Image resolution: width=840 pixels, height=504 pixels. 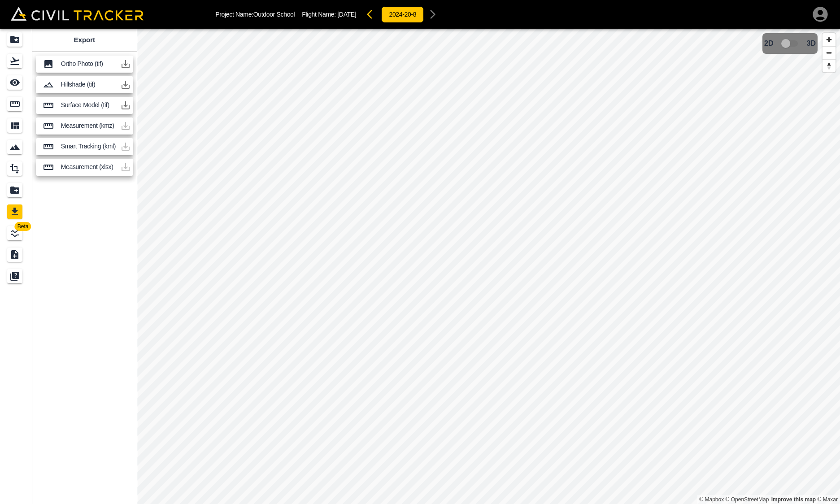 What do you see at coordinates (488, 266) in the screenshot?
I see `canvas: Map` at bounding box center [488, 266].